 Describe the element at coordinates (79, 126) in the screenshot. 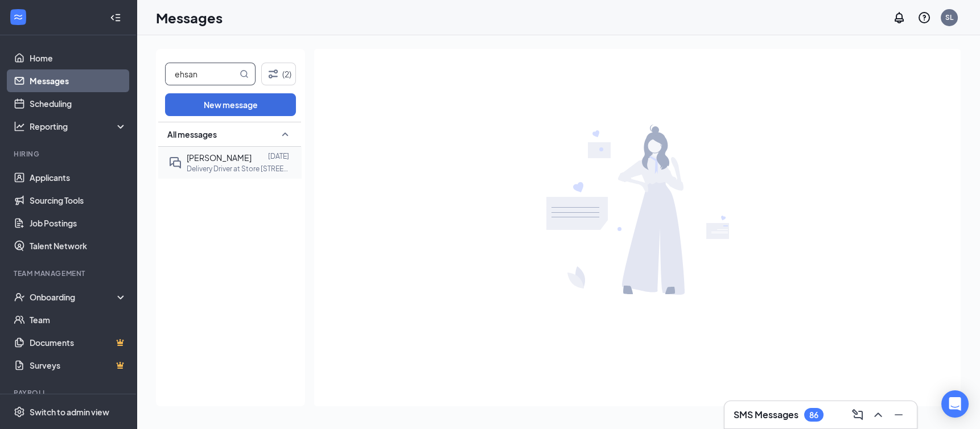

I see `div: Reporting` at that location.